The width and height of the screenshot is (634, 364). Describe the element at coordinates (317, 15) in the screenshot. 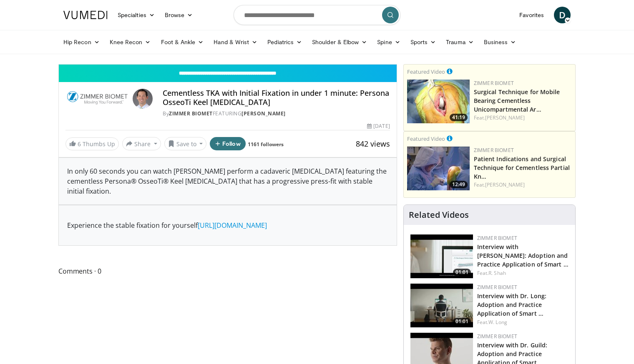

I see `input: Search topics, interventions` at that location.